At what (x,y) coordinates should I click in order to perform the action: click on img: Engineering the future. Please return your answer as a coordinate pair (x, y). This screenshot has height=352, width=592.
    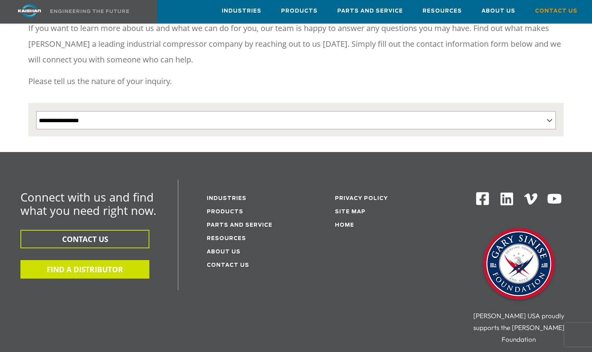
    Looking at the image, I should click on (90, 11).